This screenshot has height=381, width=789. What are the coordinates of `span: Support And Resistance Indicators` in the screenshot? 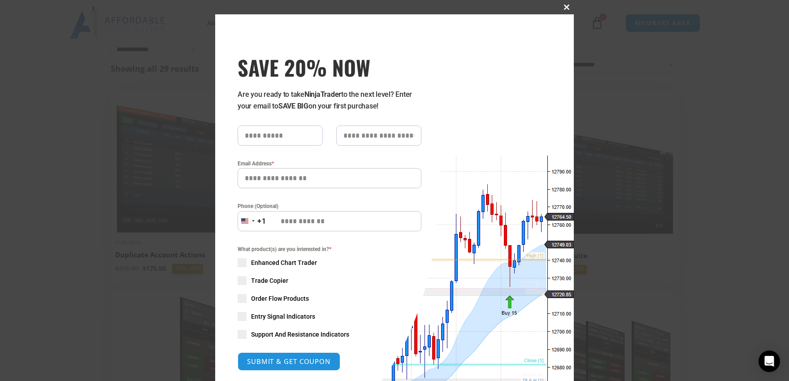 It's located at (300, 334).